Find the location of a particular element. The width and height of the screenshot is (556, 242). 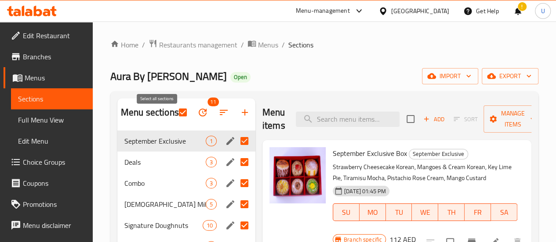

a: Sections is located at coordinates (52, 99).